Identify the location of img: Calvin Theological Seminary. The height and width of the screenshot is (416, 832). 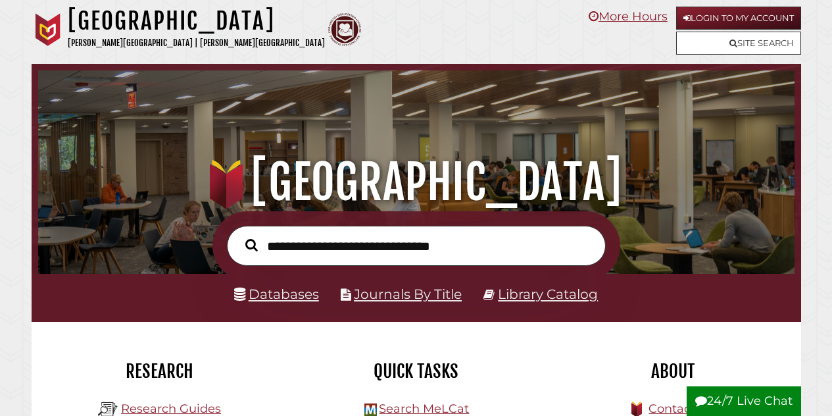
(345, 30).